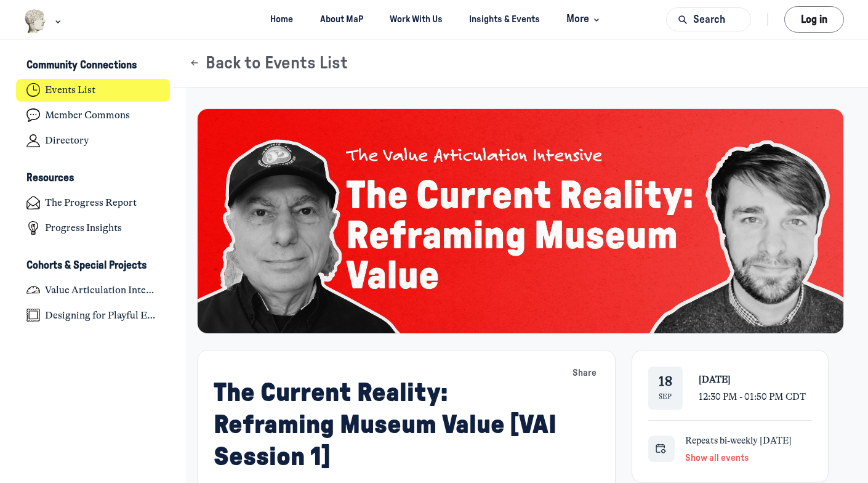 The image size is (868, 483). What do you see at coordinates (341, 19) in the screenshot?
I see `a: About MaP` at bounding box center [341, 19].